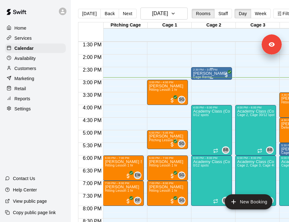 Image resolution: width=289 pixels, height=222 pixels. Describe the element at coordinates (271, 150) in the screenshot. I see `span: Bucket Bucket` at that location.